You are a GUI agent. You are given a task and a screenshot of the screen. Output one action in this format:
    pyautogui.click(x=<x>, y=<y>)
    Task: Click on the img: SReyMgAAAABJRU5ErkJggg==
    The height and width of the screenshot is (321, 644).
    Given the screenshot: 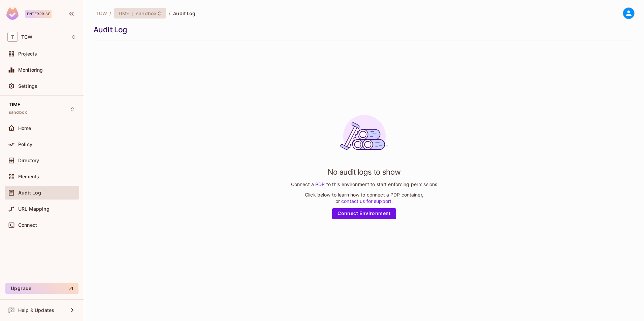 What is the action you would take?
    pyautogui.click(x=12, y=13)
    